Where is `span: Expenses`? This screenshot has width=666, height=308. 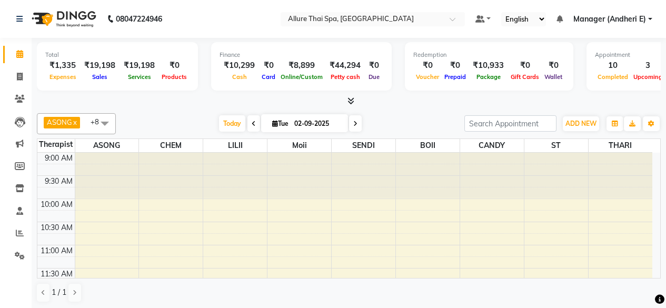 span: Expenses is located at coordinates (63, 77).